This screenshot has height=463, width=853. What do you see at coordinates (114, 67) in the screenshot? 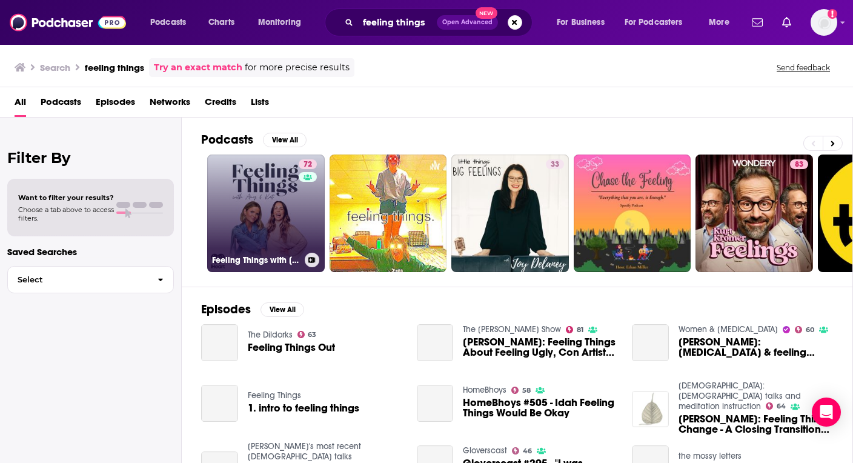
I see `h3: feeling things` at bounding box center [114, 67].